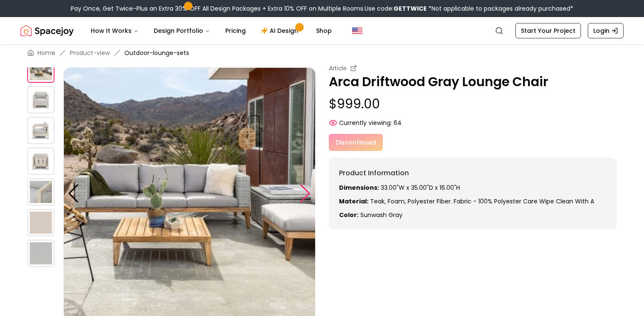 This screenshot has width=644, height=316. What do you see at coordinates (47, 31) in the screenshot?
I see `img: Spacejoy Logo` at bounding box center [47, 31].